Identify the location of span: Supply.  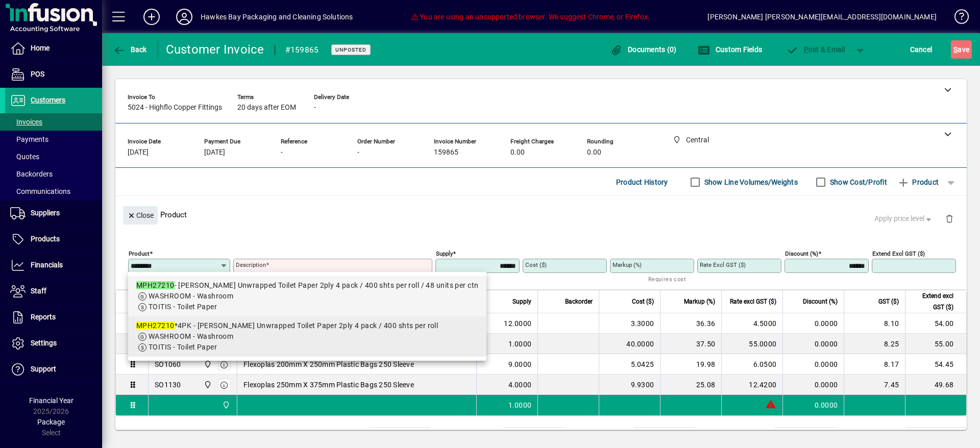
(521, 301).